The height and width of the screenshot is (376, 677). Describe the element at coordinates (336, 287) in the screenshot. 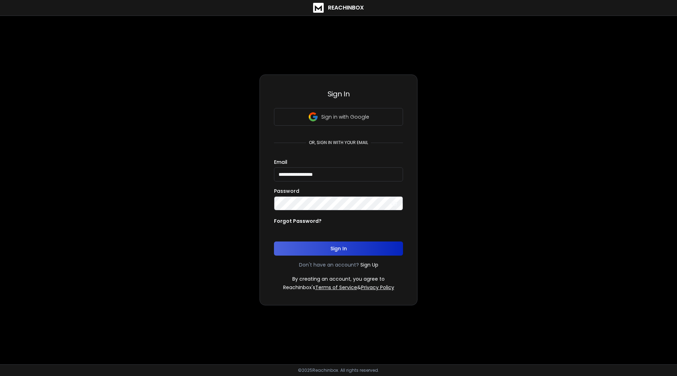

I see `span: Terms of Service` at that location.